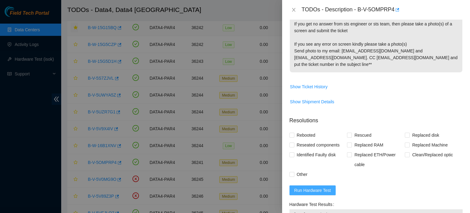 This screenshot has height=213, width=470. What do you see at coordinates (376, 118) in the screenshot?
I see `p: Resolutions` at bounding box center [376, 118].